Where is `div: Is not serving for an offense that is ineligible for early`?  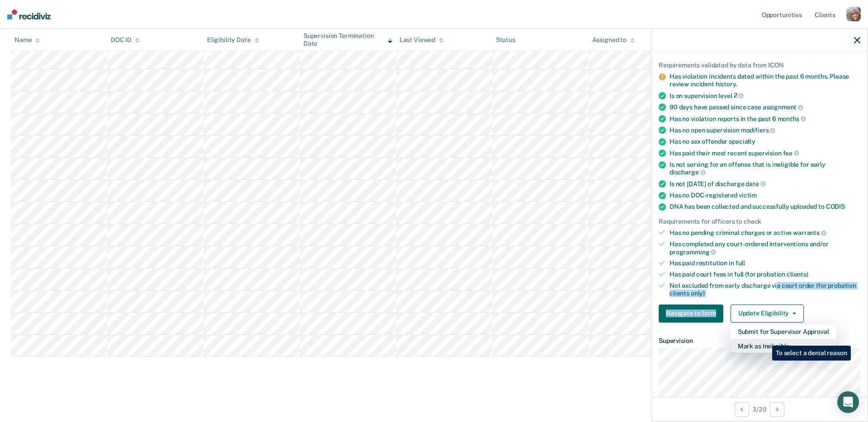
div: Is not serving for an offense that is ineligible for early is located at coordinates (765, 168).